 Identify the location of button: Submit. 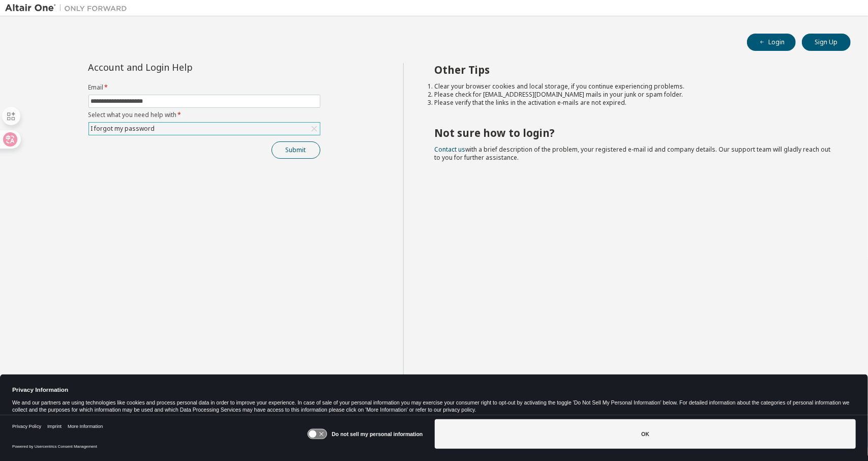
(296, 150).